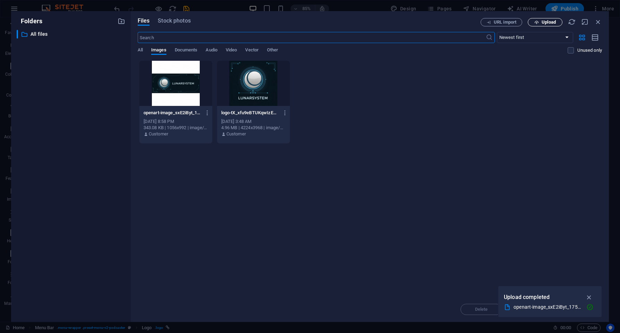 The image size is (620, 333). I want to click on p: logo-tX_xfu9eBTUKqwIzEO6WaQ.png, so click(250, 113).